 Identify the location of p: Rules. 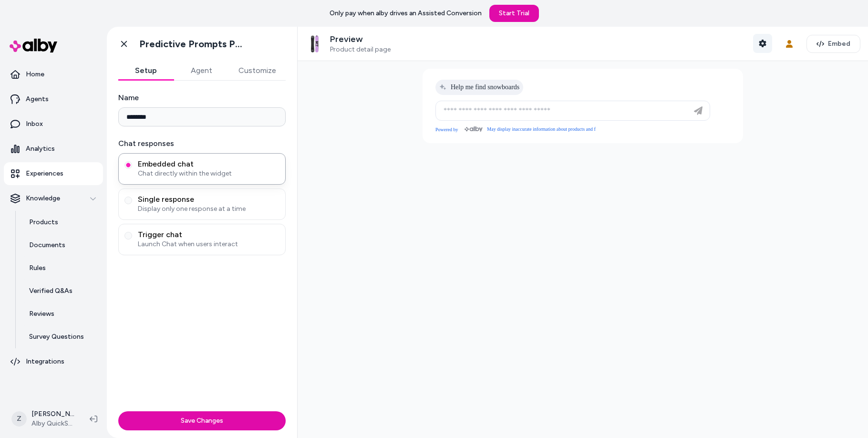
(37, 268).